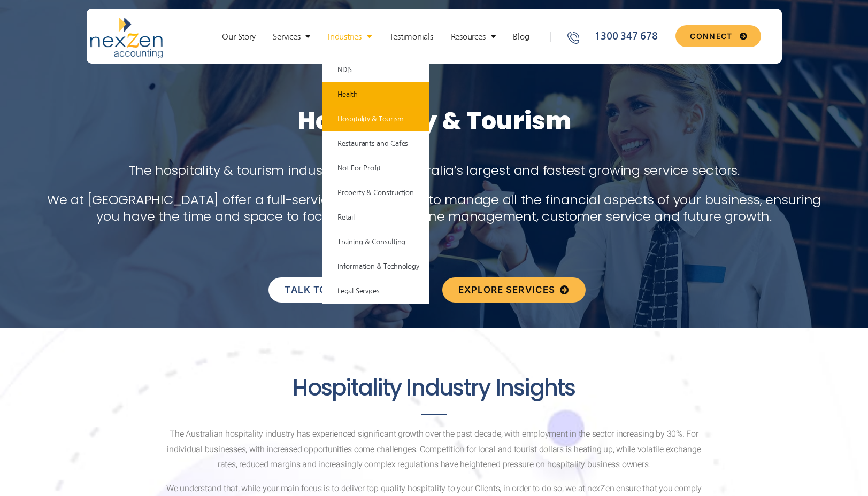 This screenshot has width=868, height=496. What do you see at coordinates (412, 37) in the screenshot?
I see `a: Testimonials` at bounding box center [412, 37].